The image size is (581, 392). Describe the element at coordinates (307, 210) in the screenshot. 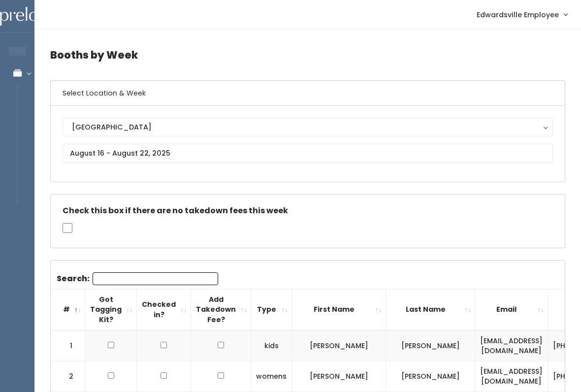

I see `h5: Check this box if there are no takedown fees this week` at that location.